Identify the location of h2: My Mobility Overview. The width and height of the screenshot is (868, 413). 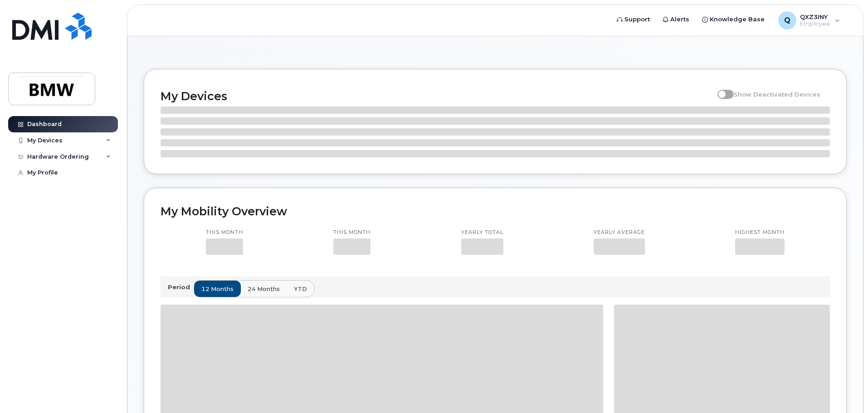
(495, 211).